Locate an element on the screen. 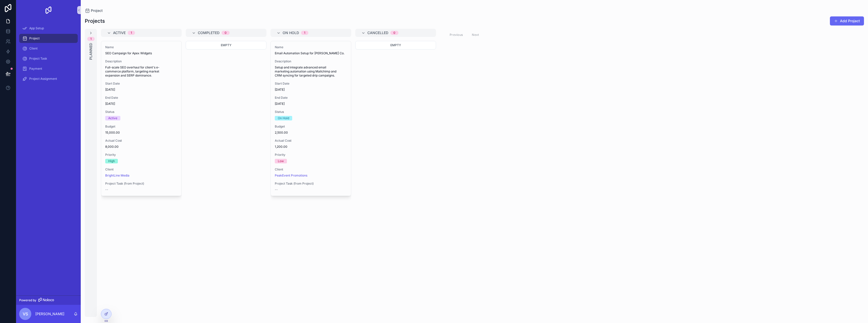 The image size is (868, 323). div: High is located at coordinates (111, 161).